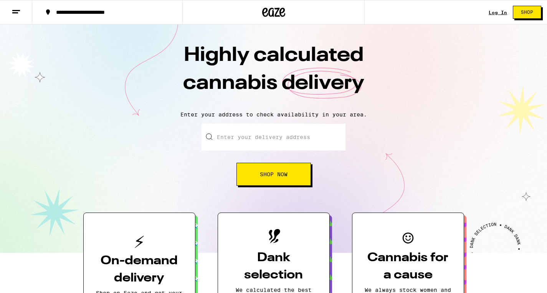 Image resolution: width=547 pixels, height=293 pixels. Describe the element at coordinates (273, 175) in the screenshot. I see `span: Shop Now` at that location.